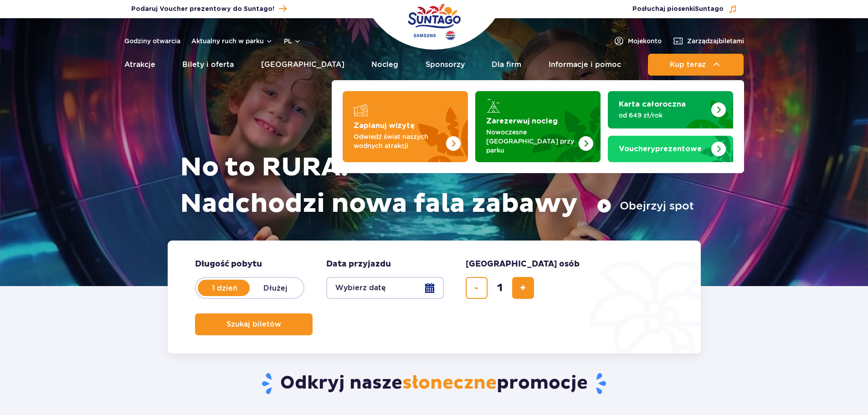  Describe the element at coordinates (585, 65) in the screenshot. I see `a: Informacje i pomoc` at that location.